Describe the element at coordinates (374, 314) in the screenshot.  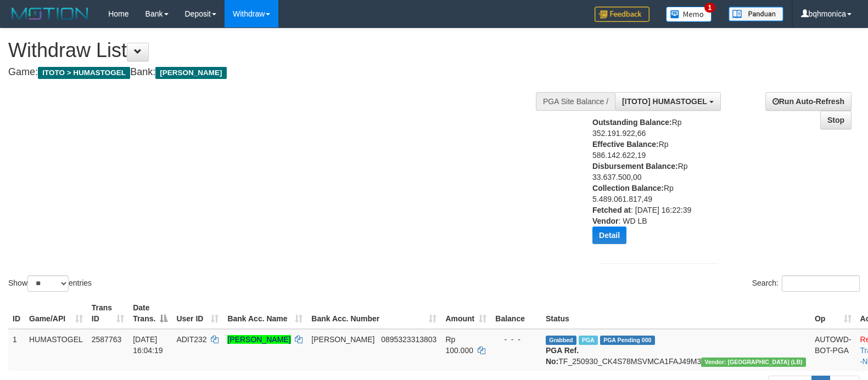
I see `th: Bank Acc. Number: activate to sort column ascending` at that location.